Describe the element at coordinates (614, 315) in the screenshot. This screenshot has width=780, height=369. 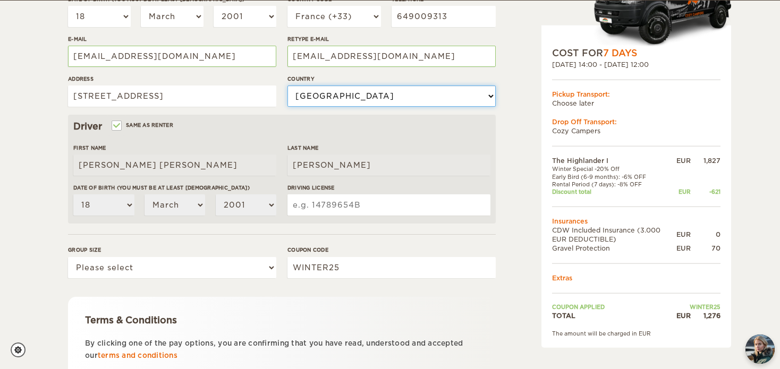
I see `td: TOTAL` at that location.